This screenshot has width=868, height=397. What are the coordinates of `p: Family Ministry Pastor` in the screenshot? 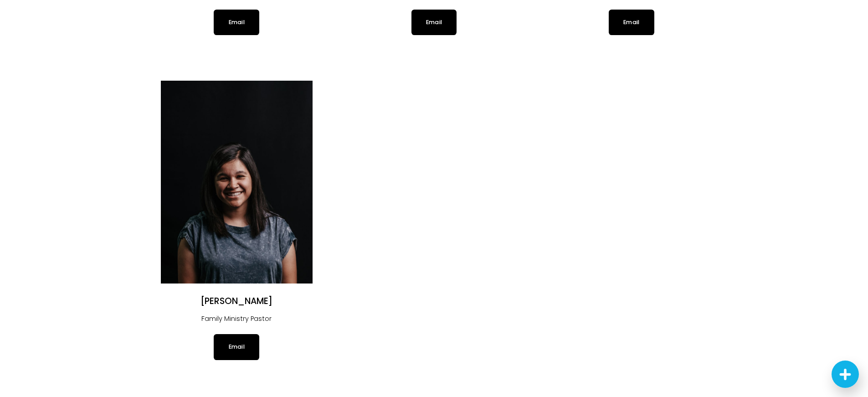 It's located at (237, 319).